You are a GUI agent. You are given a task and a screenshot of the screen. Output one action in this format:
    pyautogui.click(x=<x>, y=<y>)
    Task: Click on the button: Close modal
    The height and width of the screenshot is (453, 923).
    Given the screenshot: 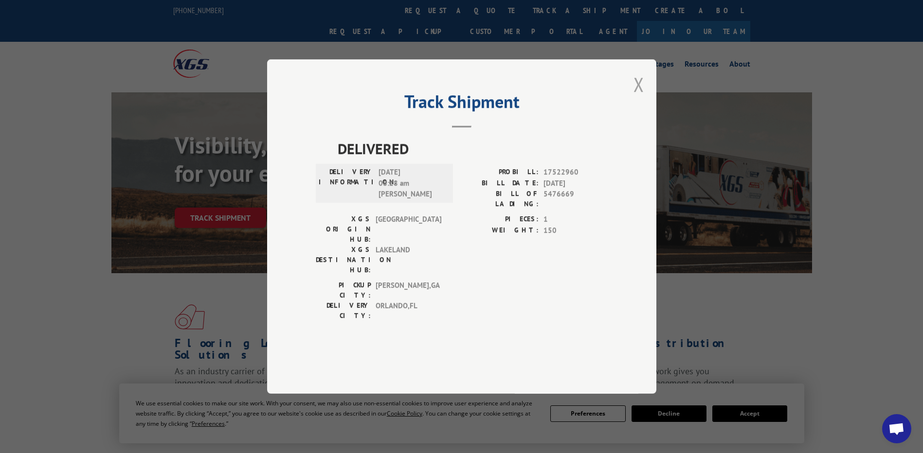 What is the action you would take?
    pyautogui.click(x=639, y=84)
    